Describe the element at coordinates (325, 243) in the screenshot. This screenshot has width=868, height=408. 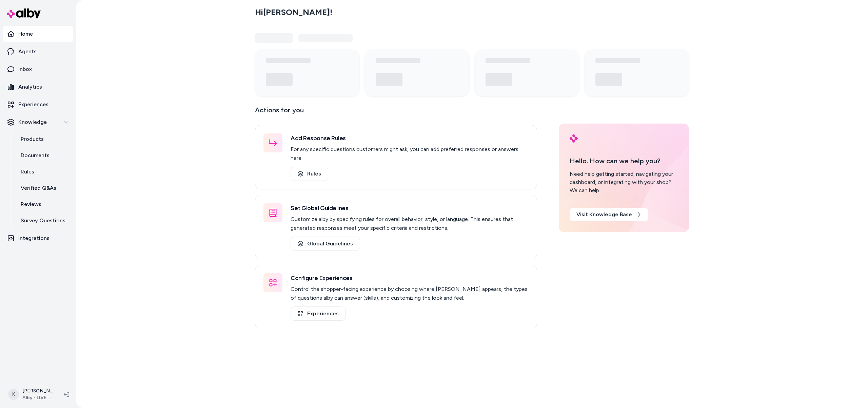
I see `a: Global Guidelines` at that location.